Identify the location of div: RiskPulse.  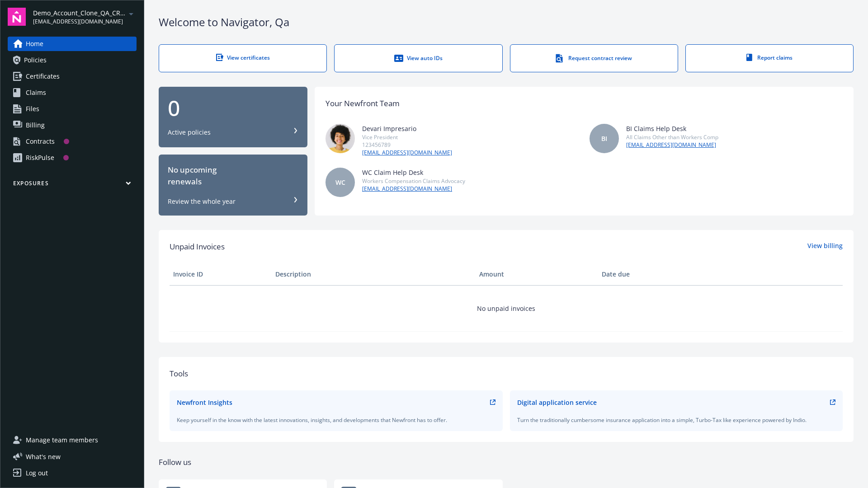
(40, 158).